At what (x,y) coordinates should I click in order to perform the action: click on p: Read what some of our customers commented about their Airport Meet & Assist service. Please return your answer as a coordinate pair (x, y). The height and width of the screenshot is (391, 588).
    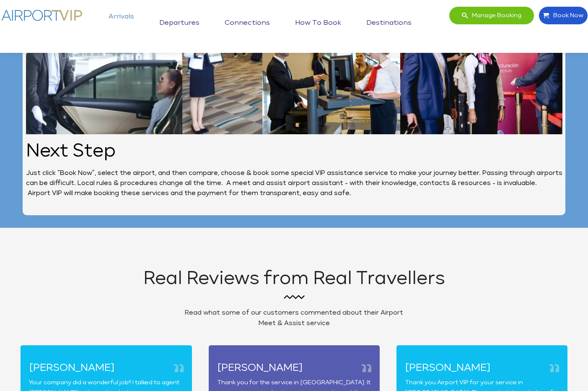
    Looking at the image, I should click on (295, 318).